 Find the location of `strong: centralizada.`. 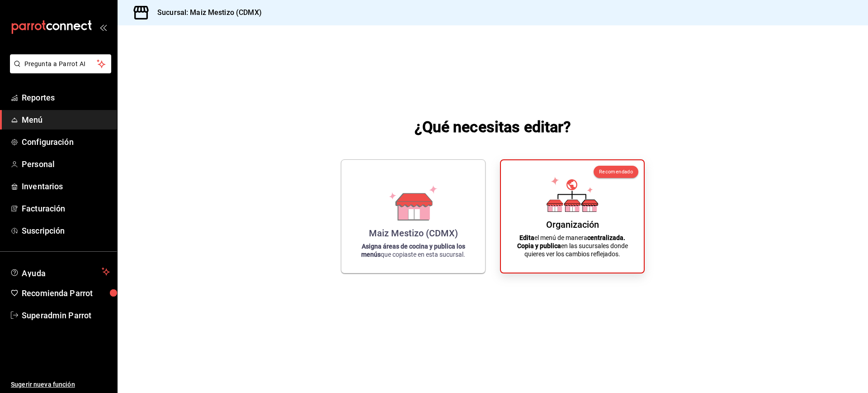

strong: centralizada. is located at coordinates (606, 238).